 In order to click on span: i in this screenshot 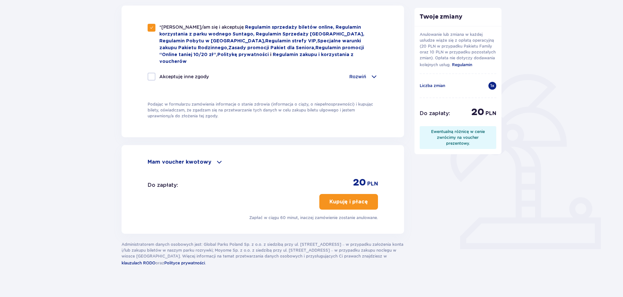, I will do `click(271, 55)`.